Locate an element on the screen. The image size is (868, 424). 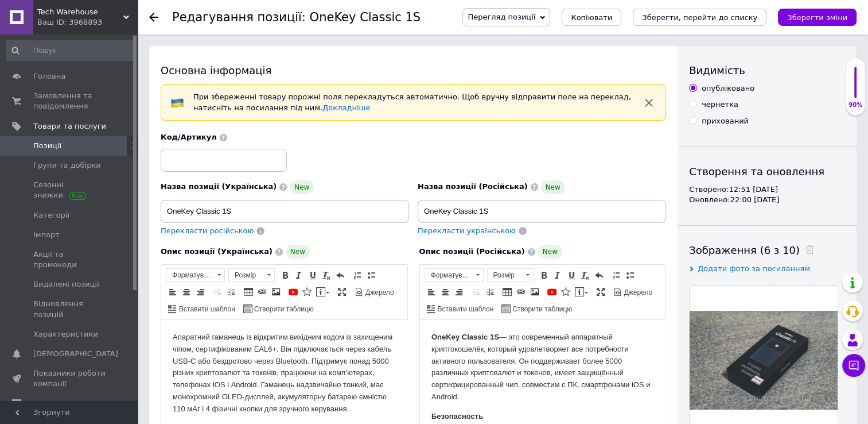
i: Зберегти зміни is located at coordinates (817, 17).